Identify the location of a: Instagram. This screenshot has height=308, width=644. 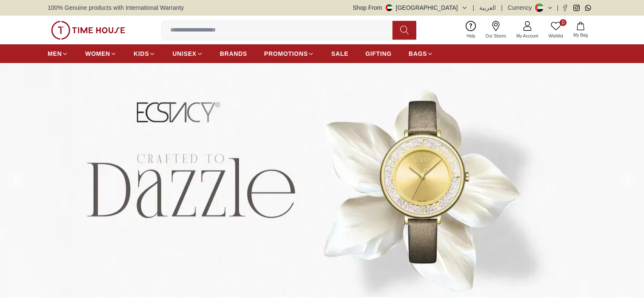
(576, 8).